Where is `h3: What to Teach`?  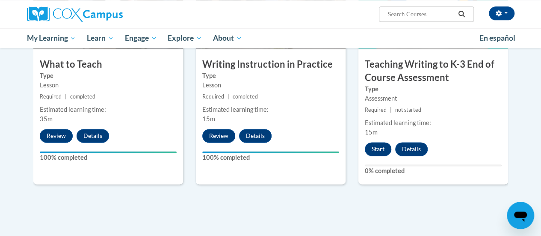 h3: What to Teach is located at coordinates (108, 64).